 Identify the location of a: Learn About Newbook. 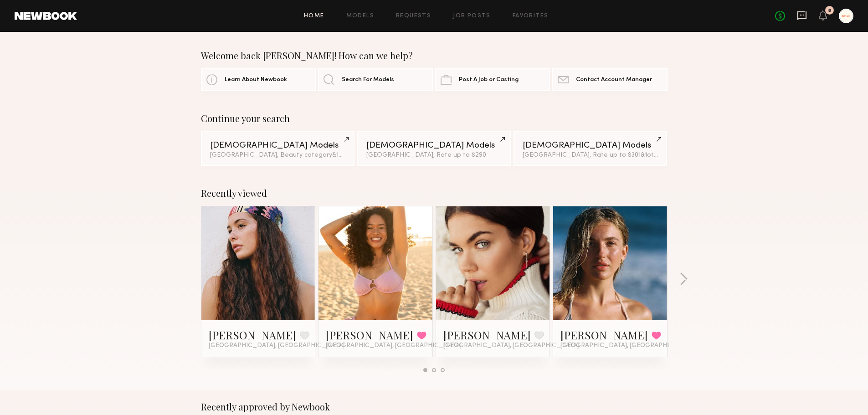
(258, 80).